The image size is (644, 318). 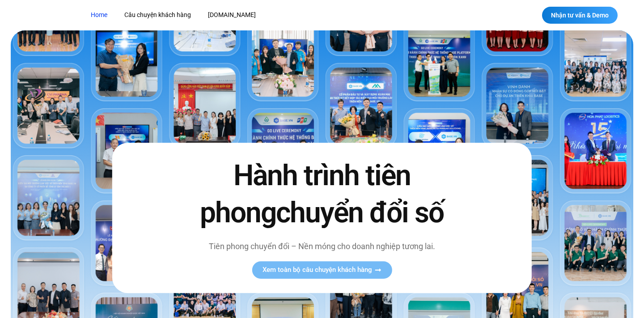 I want to click on nav: Menu, so click(x=238, y=15).